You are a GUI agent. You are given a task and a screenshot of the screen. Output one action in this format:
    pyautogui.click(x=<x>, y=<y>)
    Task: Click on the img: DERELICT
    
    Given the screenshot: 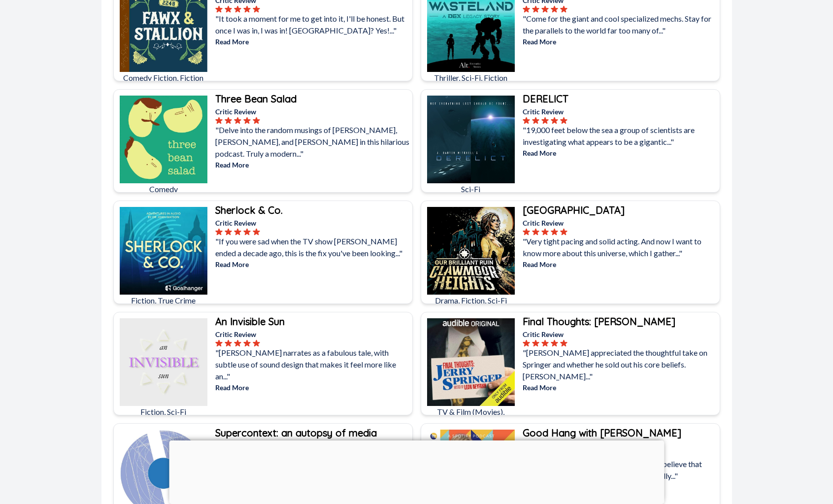 What is the action you would take?
    pyautogui.click(x=471, y=139)
    